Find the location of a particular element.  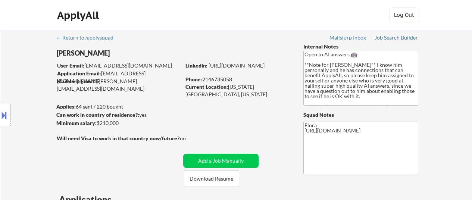

div: Mailslurp Inbox is located at coordinates (348, 38).